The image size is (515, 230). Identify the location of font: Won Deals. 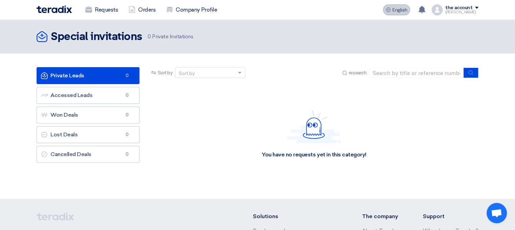
(64, 114).